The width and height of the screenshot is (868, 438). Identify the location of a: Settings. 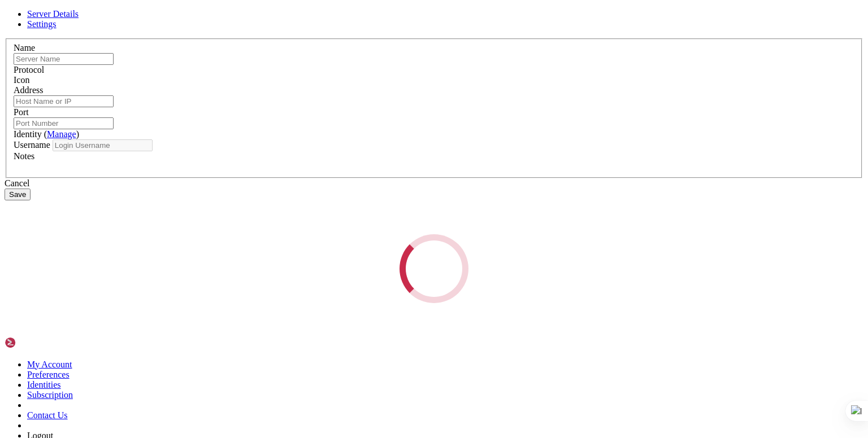
(42, 24).